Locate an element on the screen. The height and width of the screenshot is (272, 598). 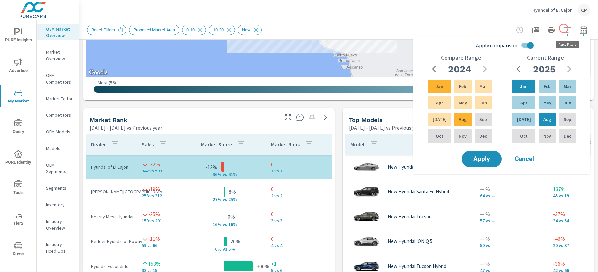
p: 36% v is located at coordinates (216, 175).